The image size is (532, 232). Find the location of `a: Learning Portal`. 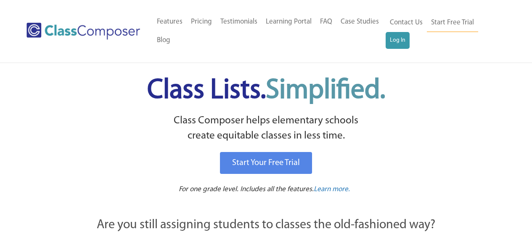

a: Learning Portal is located at coordinates (289, 22).